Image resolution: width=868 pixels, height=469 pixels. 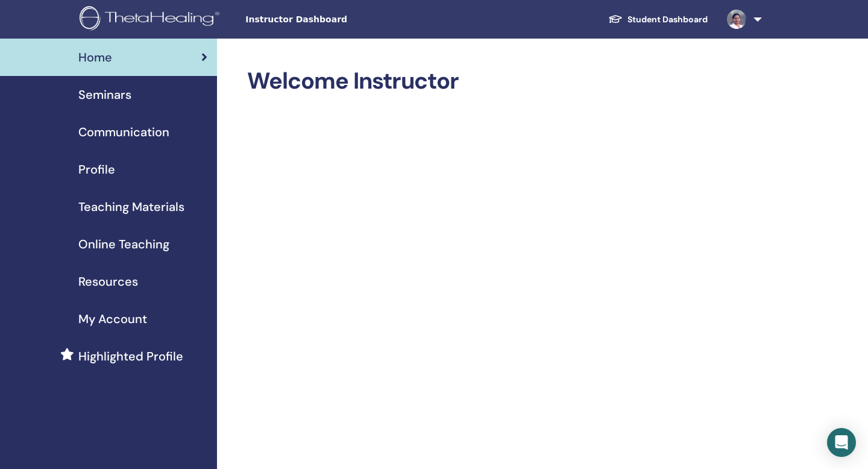 What do you see at coordinates (95, 57) in the screenshot?
I see `span: Home` at bounding box center [95, 57].